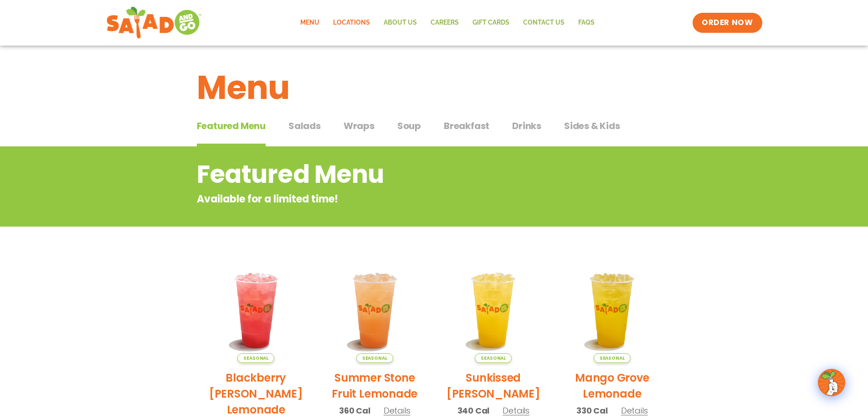  I want to click on a: About Us, so click(400, 22).